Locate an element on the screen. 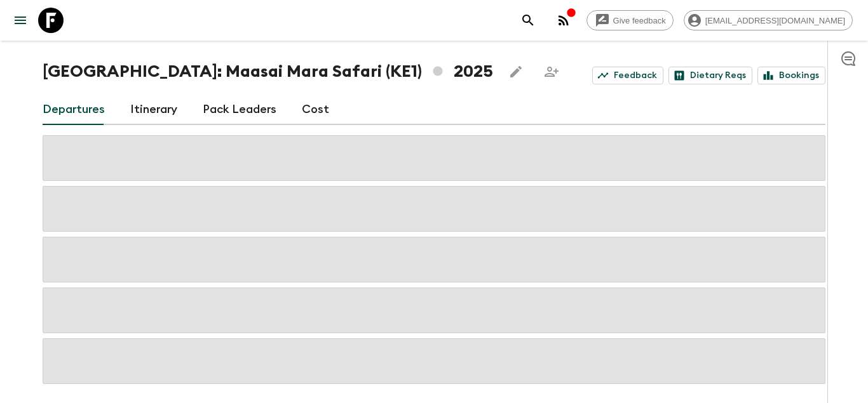 The width and height of the screenshot is (868, 403). a: Bookings is located at coordinates (791, 75).